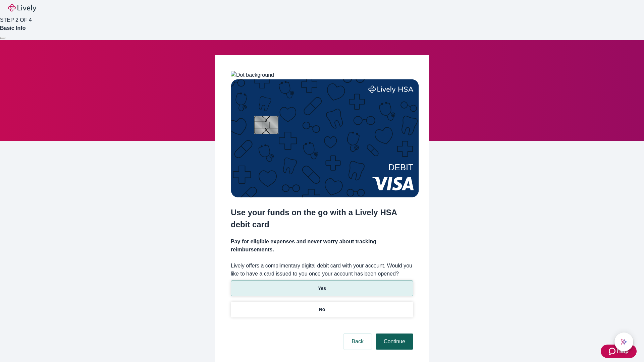  I want to click on button: No, so click(322, 309).